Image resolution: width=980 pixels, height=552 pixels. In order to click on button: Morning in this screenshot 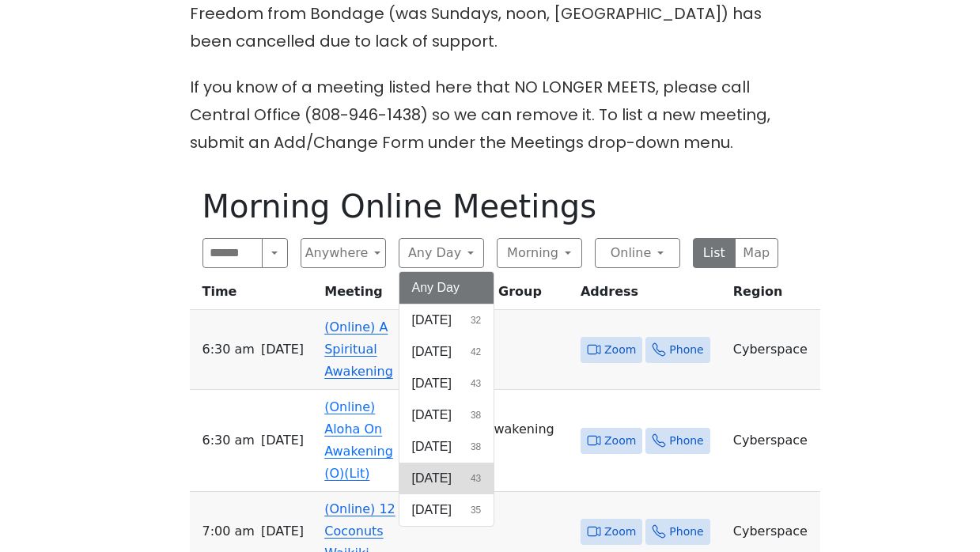, I will do `click(540, 253)`.